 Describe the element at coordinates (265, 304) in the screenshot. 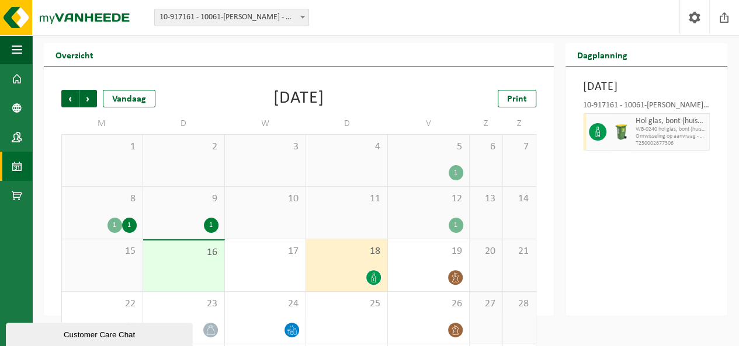

I see `span: 24` at that location.